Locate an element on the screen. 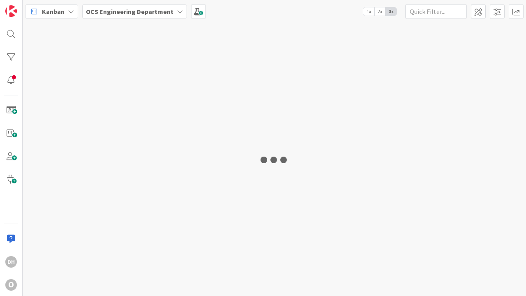 This screenshot has height=296, width=526. div: O is located at coordinates (11, 285).